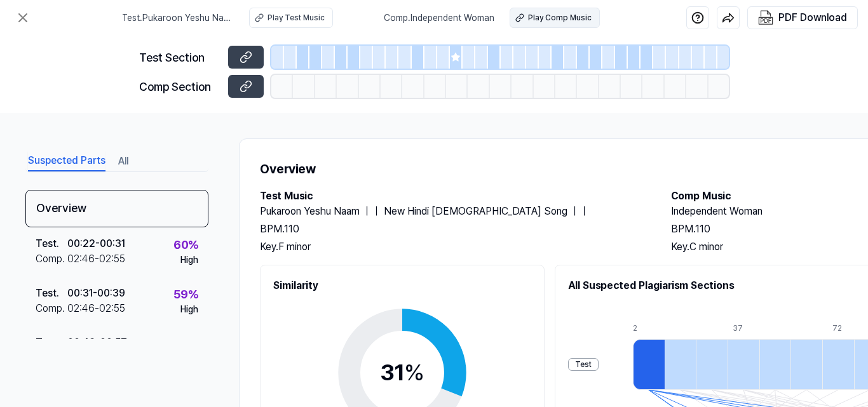  Describe the element at coordinates (452, 229) in the screenshot. I see `div: BPM. 110` at that location.